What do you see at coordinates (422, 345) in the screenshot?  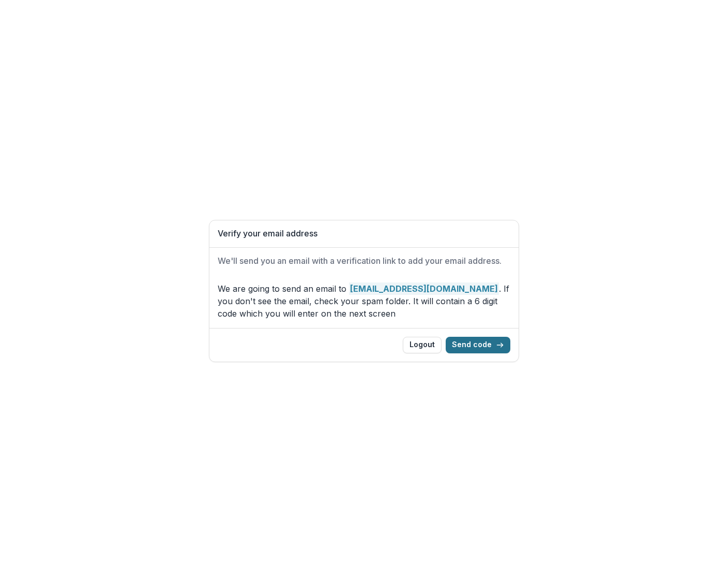 I see `button: Logout` at bounding box center [422, 345].